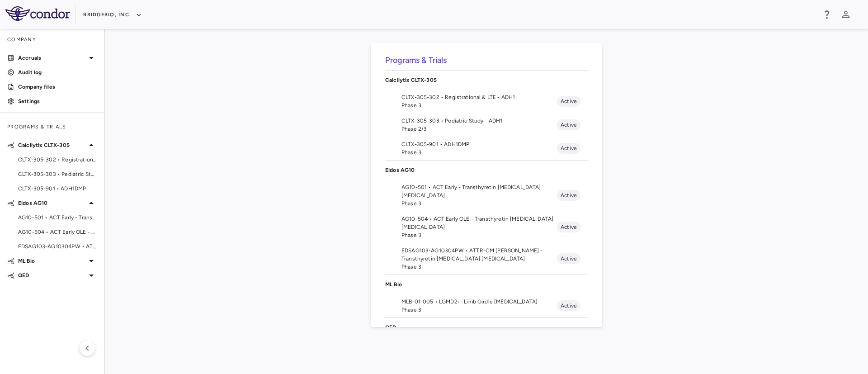  I want to click on p: Settings, so click(57, 101).